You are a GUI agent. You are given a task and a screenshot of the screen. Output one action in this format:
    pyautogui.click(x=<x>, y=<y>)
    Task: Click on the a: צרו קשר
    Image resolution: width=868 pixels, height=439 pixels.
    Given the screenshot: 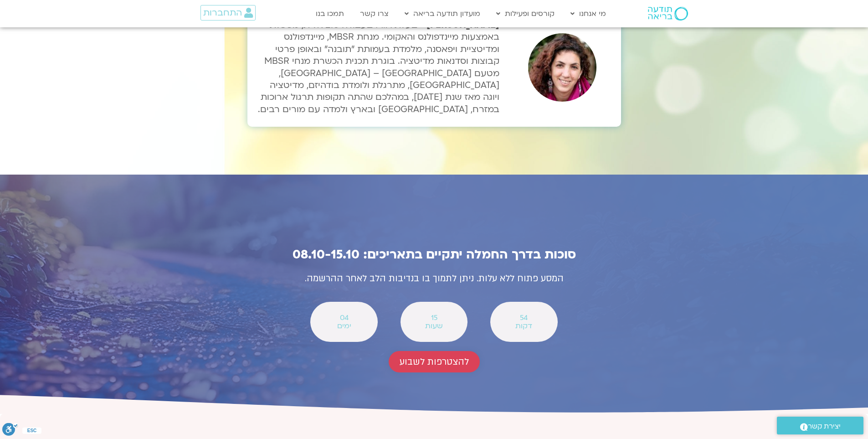 What is the action you would take?
    pyautogui.click(x=374, y=14)
    